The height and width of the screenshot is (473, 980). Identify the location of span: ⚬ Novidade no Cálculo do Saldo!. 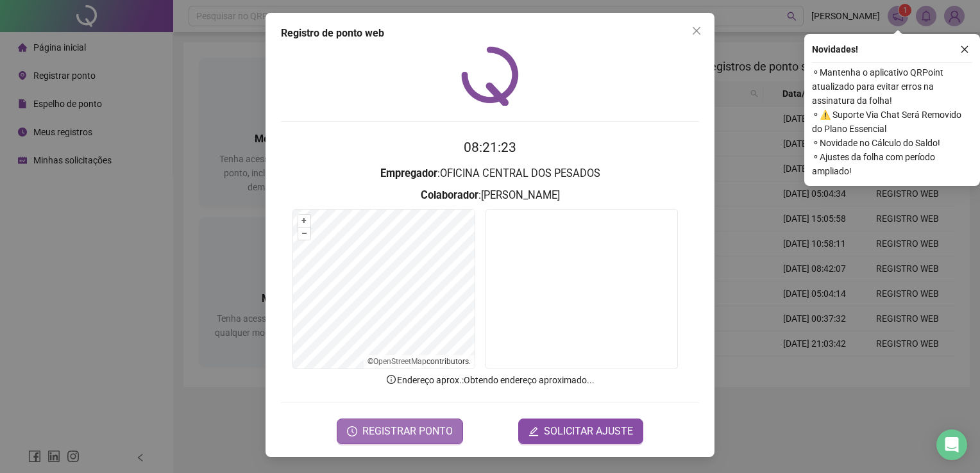
(892, 143).